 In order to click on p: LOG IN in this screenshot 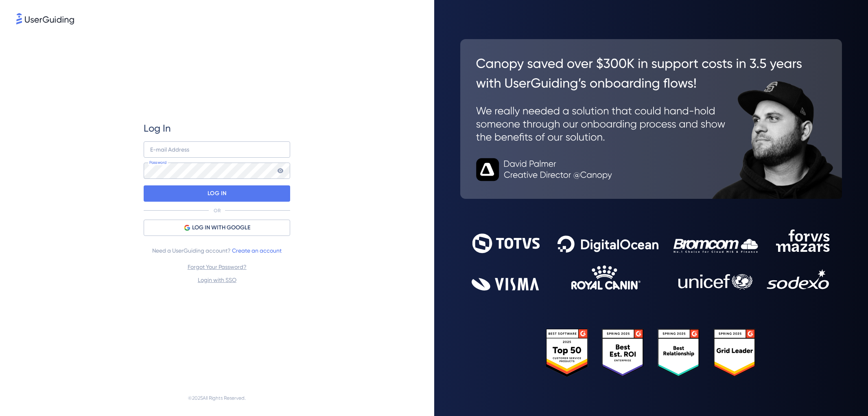, I will do `click(217, 193)`.